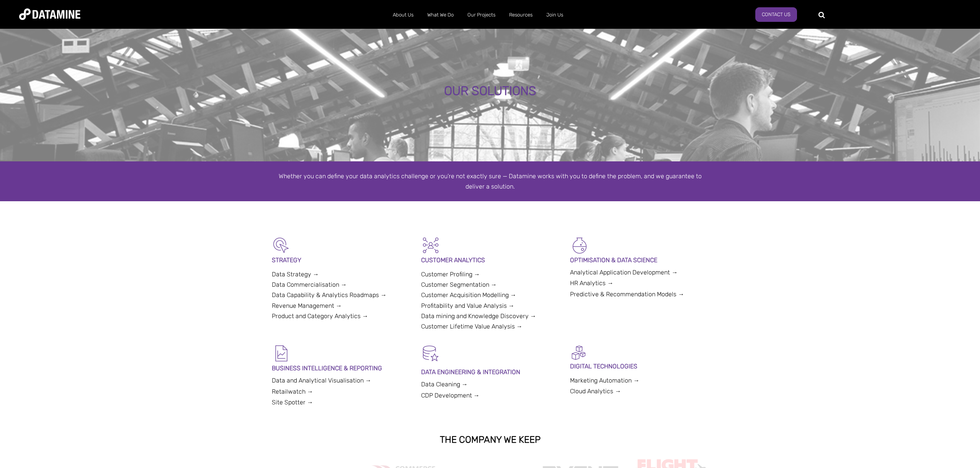 Image resolution: width=980 pixels, height=468 pixels. Describe the element at coordinates (451, 274) in the screenshot. I see `a: Customer Profiling →` at that location.